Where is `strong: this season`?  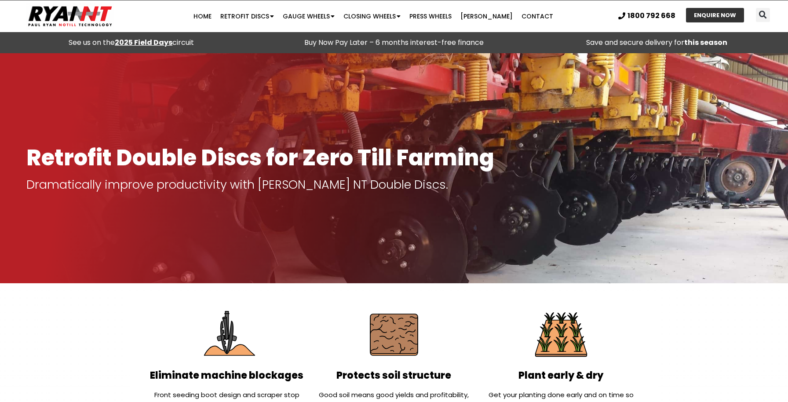 strong: this season is located at coordinates (706, 42).